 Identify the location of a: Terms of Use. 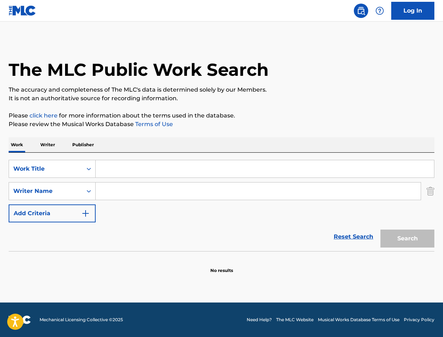
(153, 124).